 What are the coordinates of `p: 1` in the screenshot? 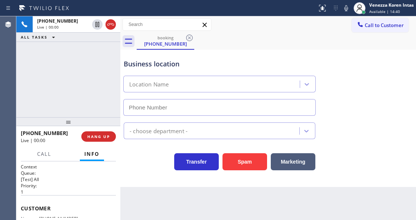 It's located at (68, 192).